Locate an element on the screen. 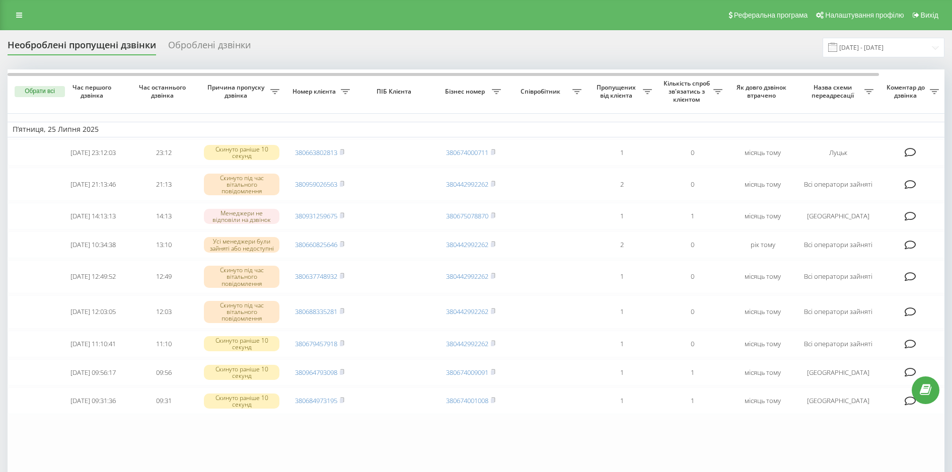 Image resolution: width=952 pixels, height=472 pixels. a: 380660825646 is located at coordinates (316, 245).